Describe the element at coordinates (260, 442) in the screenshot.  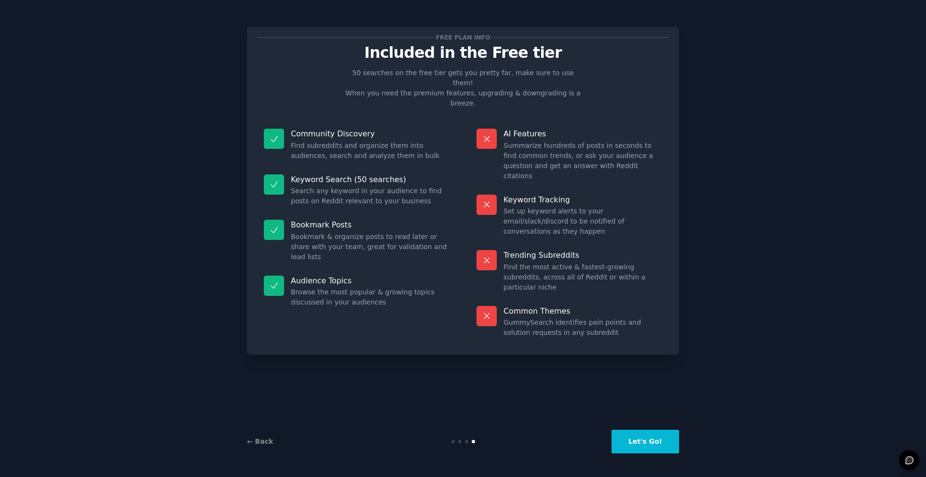
I see `a: ← Back` at that location.